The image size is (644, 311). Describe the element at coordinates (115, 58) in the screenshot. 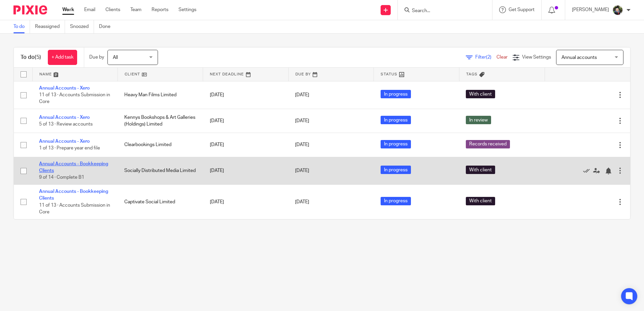

I see `span: All` at that location.